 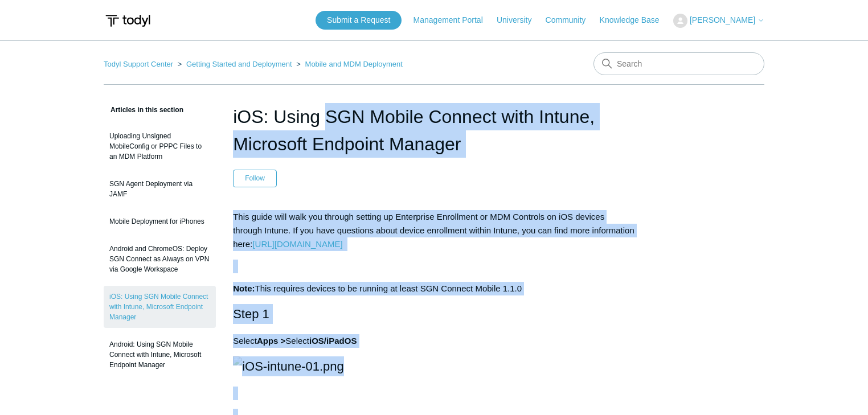 What do you see at coordinates (160, 189) in the screenshot?
I see `a: SGN Agent Deployment via JAMF` at bounding box center [160, 189].